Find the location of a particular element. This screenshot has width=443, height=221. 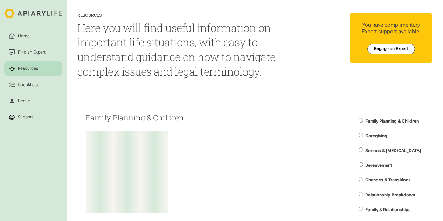

a: Engage an Expert is located at coordinates (391, 49).